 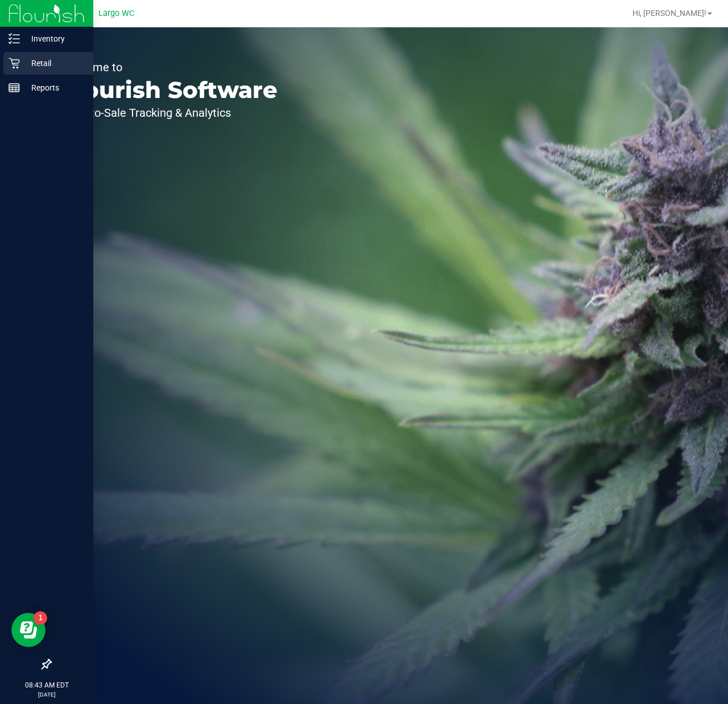 What do you see at coordinates (169, 90) in the screenshot?
I see `p: Flourish Software` at bounding box center [169, 90].